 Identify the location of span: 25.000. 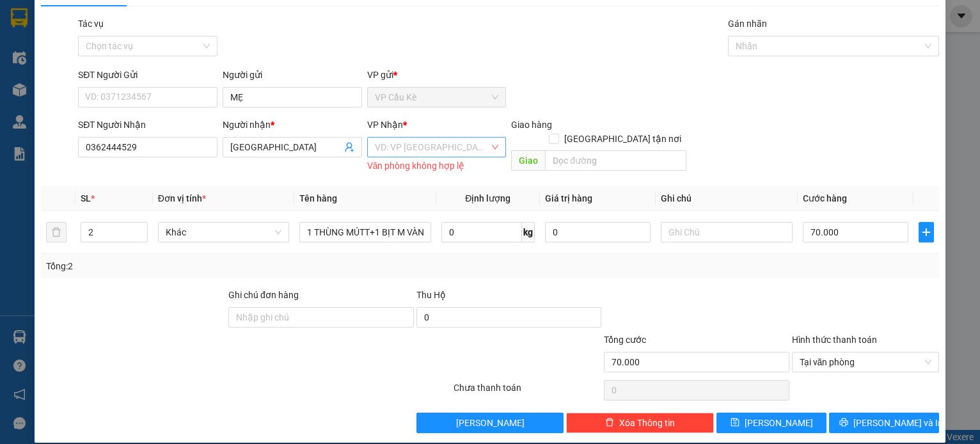
(76, 95).